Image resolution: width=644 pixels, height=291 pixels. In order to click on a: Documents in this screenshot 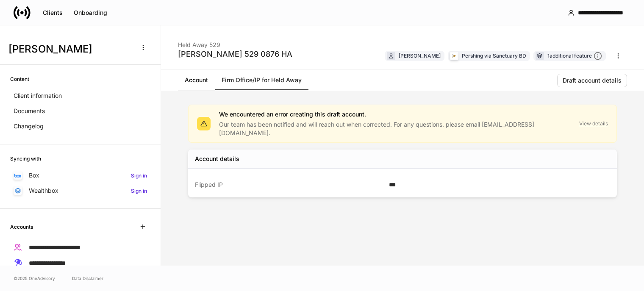, I will do `click(80, 111)`.